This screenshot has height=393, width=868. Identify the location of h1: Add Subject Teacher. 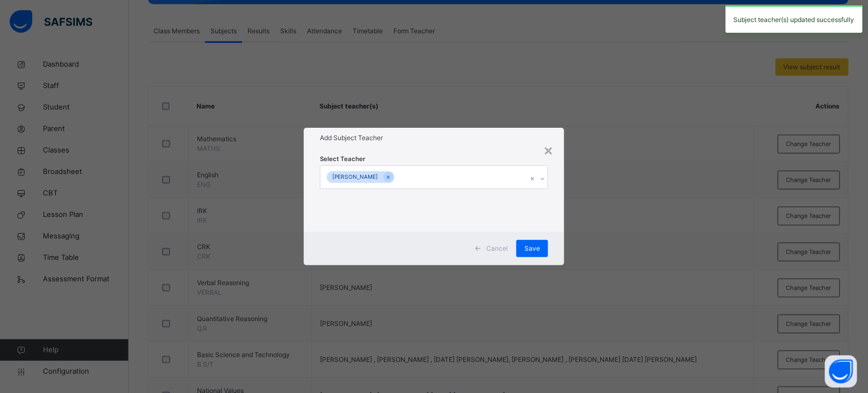
(434, 138).